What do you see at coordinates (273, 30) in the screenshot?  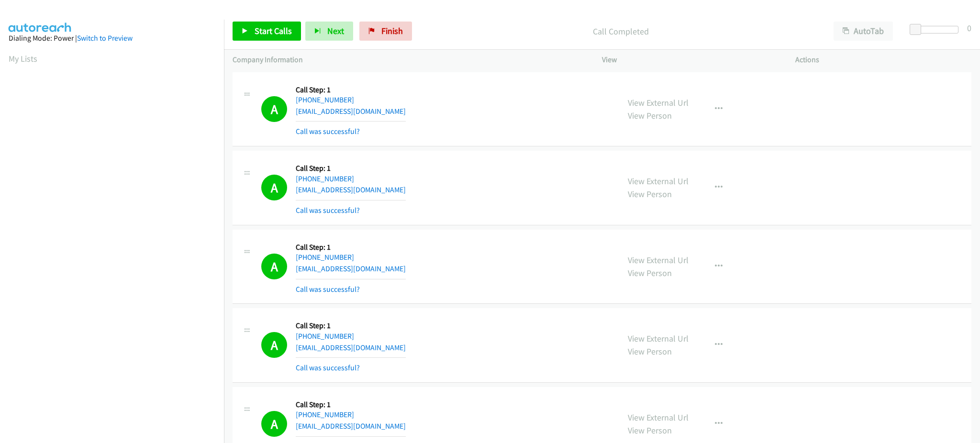 I see `span: Start Calls` at bounding box center [273, 30].